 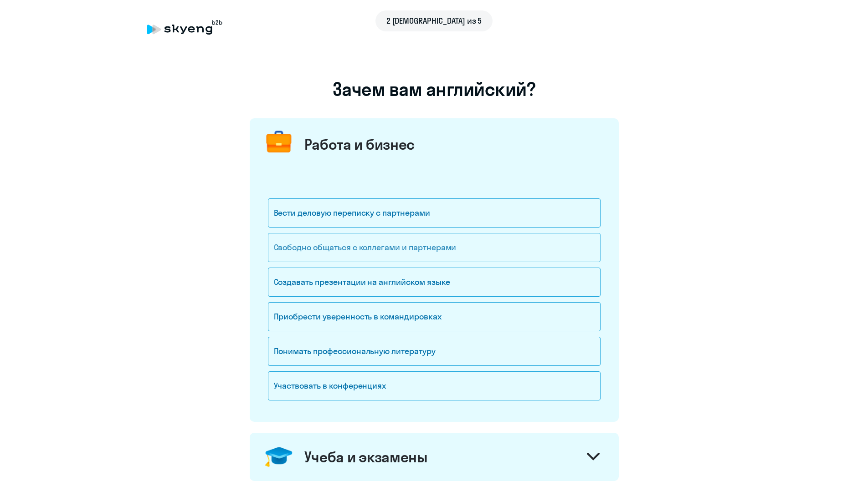 I want to click on div: Понимать профессиональную литературу, so click(x=434, y=352).